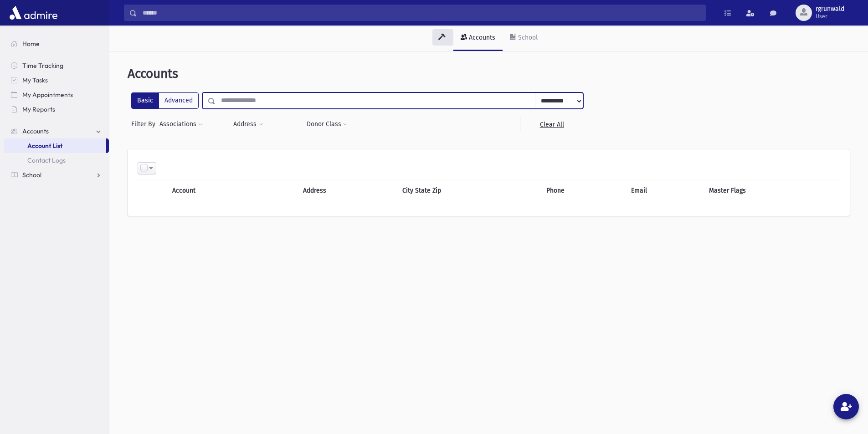 This screenshot has height=434, width=868. I want to click on th: Master Flags, so click(773, 191).